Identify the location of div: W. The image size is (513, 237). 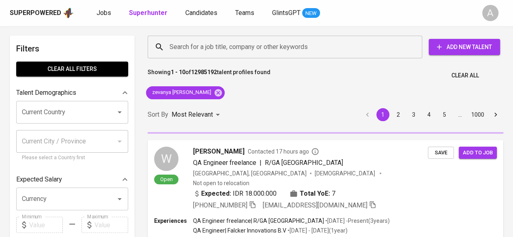
(166, 159).